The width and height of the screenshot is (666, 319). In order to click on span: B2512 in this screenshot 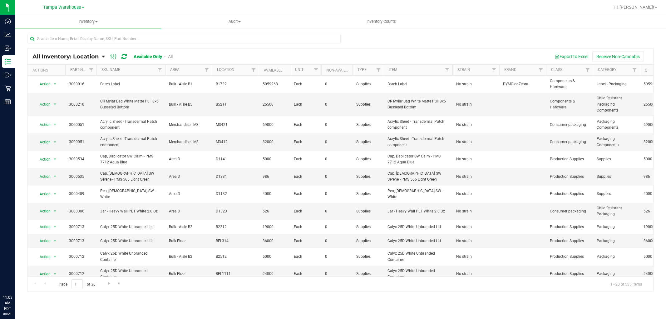, I will do `click(236, 257)`.